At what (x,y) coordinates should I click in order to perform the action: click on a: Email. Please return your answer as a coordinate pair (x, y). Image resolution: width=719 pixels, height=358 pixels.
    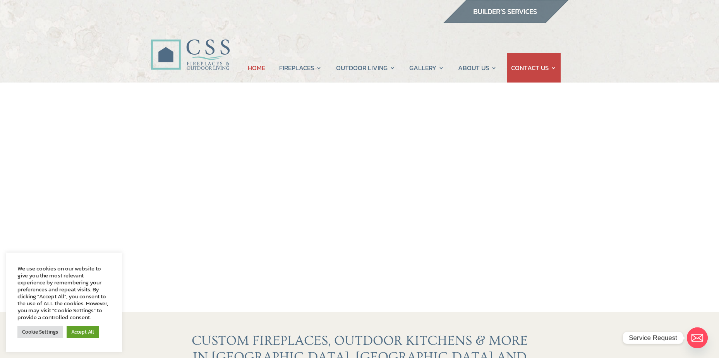
    Looking at the image, I should click on (698, 338).